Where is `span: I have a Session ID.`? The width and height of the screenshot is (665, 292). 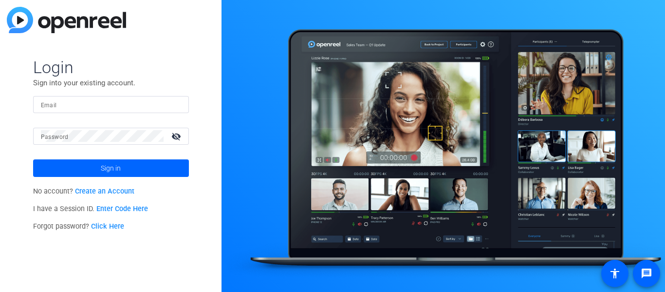 span: I have a Session ID. is located at coordinates (91, 208).